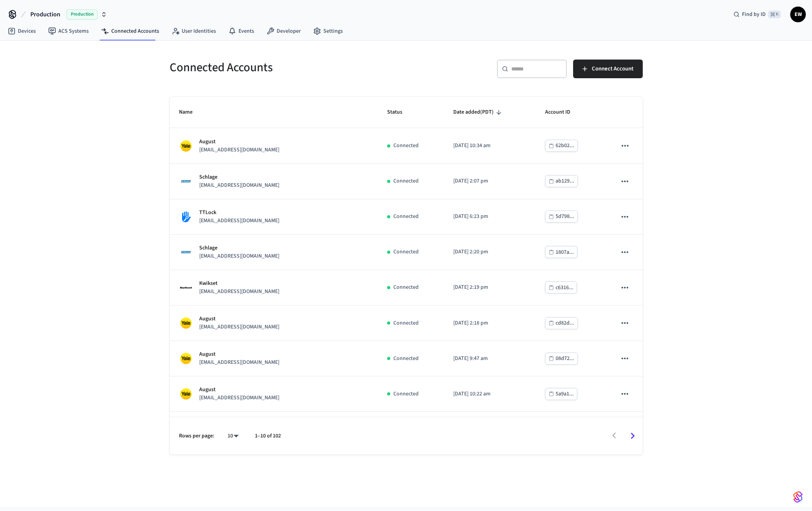 The height and width of the screenshot is (511, 812). What do you see at coordinates (286, 67) in the screenshot?
I see `h5: Connected Accounts` at bounding box center [286, 67].